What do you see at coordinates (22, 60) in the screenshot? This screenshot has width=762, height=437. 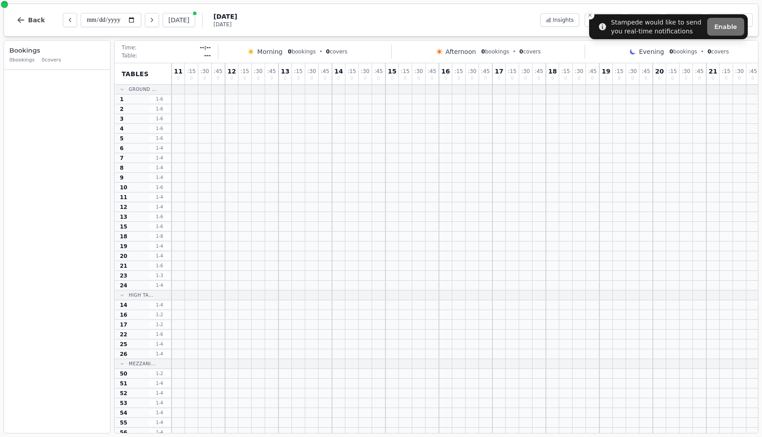 I see `span: 0 bookings` at bounding box center [22, 60].